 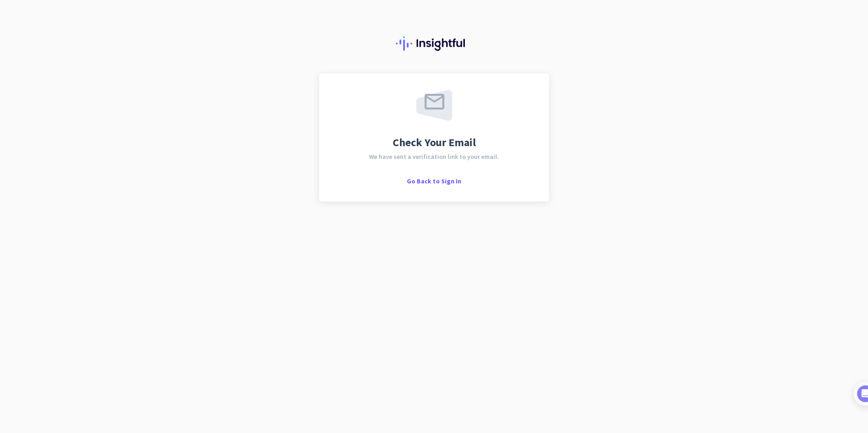 I want to click on span: Check Your Email, so click(x=434, y=142).